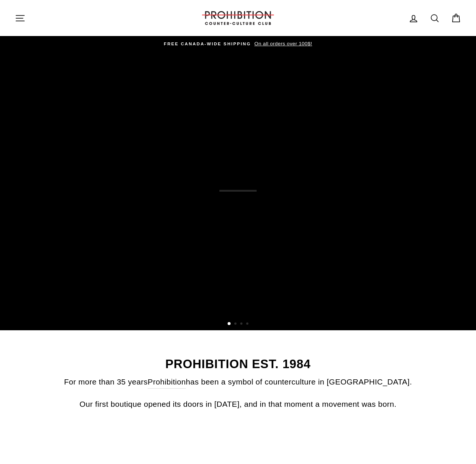 The width and height of the screenshot is (476, 464). What do you see at coordinates (242, 324) in the screenshot?
I see `button: 3` at bounding box center [242, 324].